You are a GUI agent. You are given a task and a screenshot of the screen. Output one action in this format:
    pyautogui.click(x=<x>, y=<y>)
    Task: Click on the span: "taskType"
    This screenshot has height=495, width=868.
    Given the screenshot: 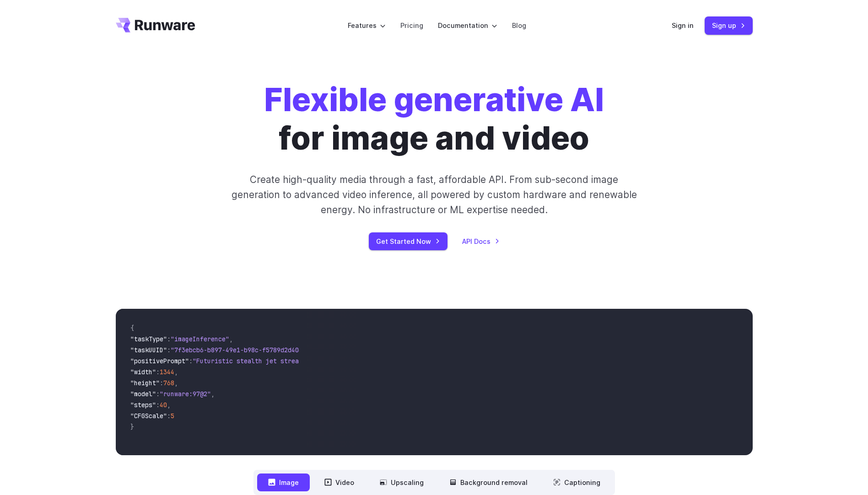 What is the action you would take?
    pyautogui.click(x=149, y=339)
    